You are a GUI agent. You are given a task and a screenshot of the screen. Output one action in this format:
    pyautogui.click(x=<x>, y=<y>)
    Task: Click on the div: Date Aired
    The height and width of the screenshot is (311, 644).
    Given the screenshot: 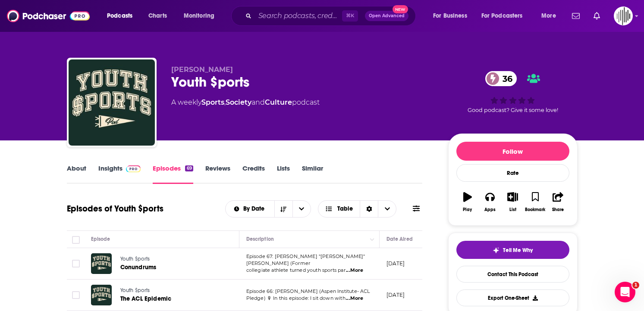 What is the action you would take?
    pyautogui.click(x=399, y=239)
    